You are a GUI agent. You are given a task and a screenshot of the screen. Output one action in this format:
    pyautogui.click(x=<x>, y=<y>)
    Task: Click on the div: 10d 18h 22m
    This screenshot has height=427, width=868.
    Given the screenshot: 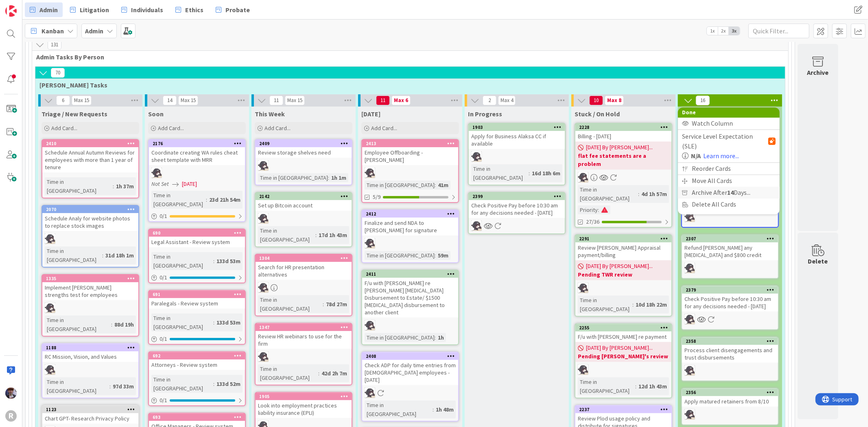 What is the action you would take?
    pyautogui.click(x=651, y=304)
    